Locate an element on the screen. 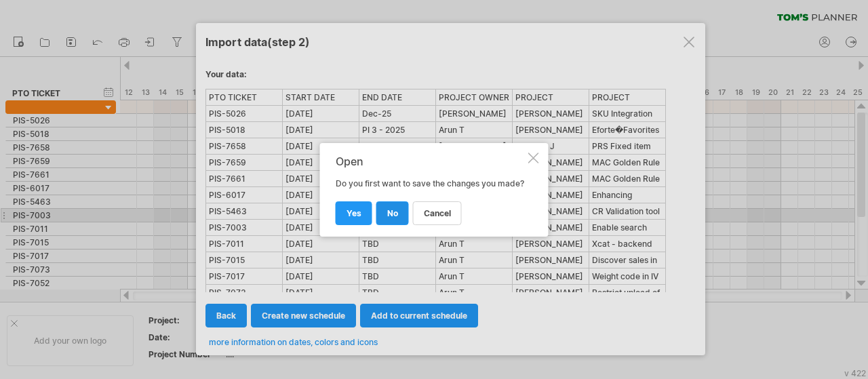 The image size is (868, 379). a: cancel is located at coordinates (438, 213).